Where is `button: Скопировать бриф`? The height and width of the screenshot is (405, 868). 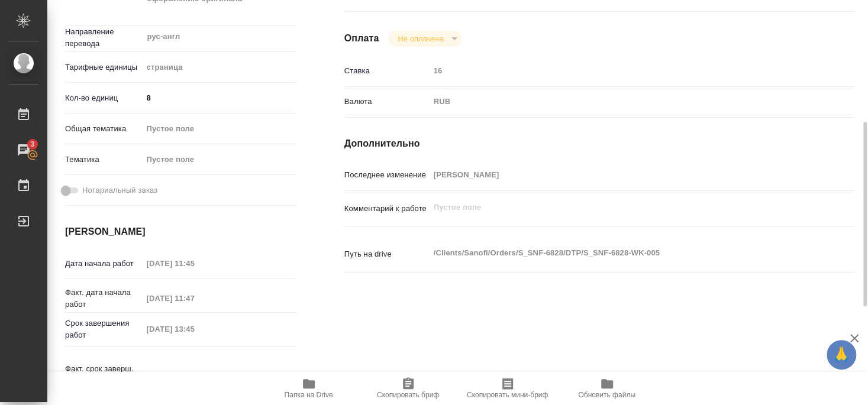 button: Скопировать бриф is located at coordinates (408, 389).